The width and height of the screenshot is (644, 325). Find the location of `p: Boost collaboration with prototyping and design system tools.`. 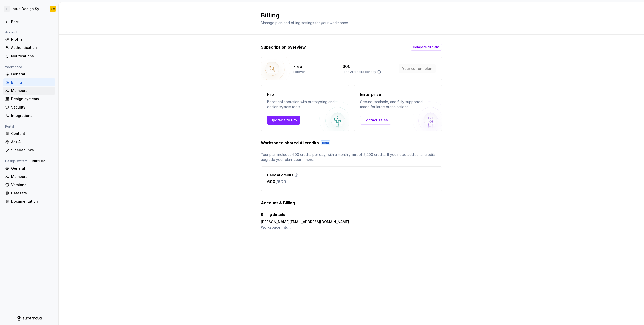

p: Boost collaboration with prototyping and design system tools. is located at coordinates (305, 104).